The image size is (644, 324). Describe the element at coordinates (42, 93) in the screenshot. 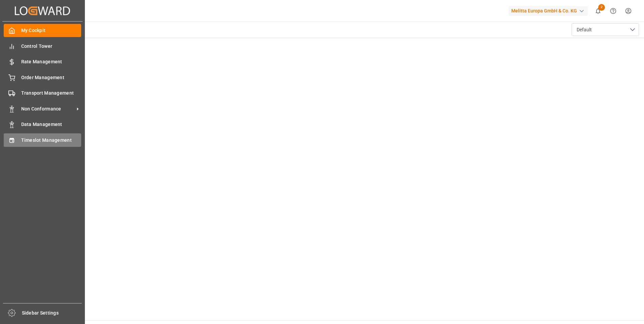

I see `a: Transport Management` at that location.